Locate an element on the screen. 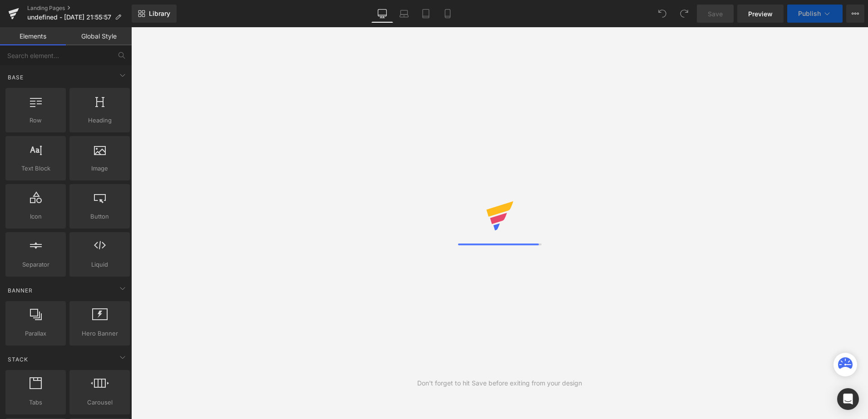 This screenshot has width=868, height=419. a: Desktop is located at coordinates (382, 14).